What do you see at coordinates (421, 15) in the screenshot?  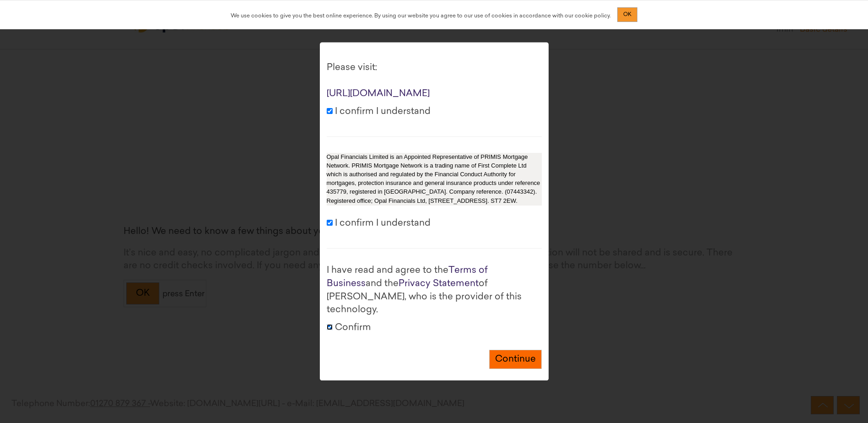 I see `div: We use cookies to give you the best online experience. By using our website you agree to our use ...` at bounding box center [421, 15].